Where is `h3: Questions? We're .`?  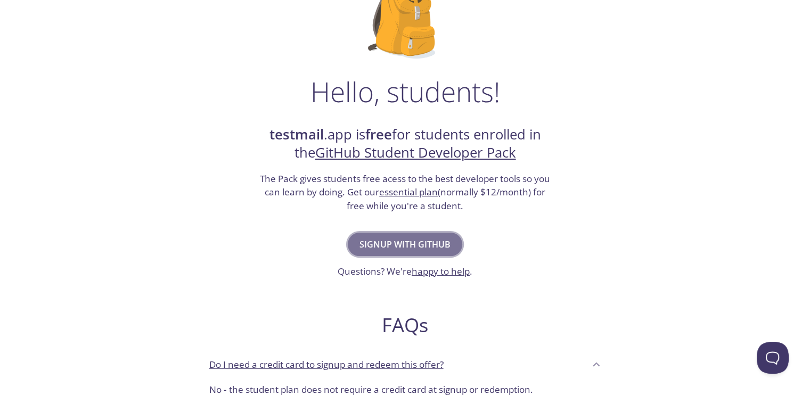 h3: Questions? We're . is located at coordinates (405, 272).